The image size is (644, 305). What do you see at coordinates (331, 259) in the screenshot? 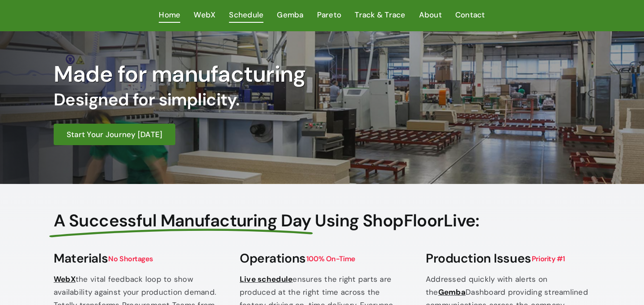
I see `span: 100% On-Time` at bounding box center [331, 259].